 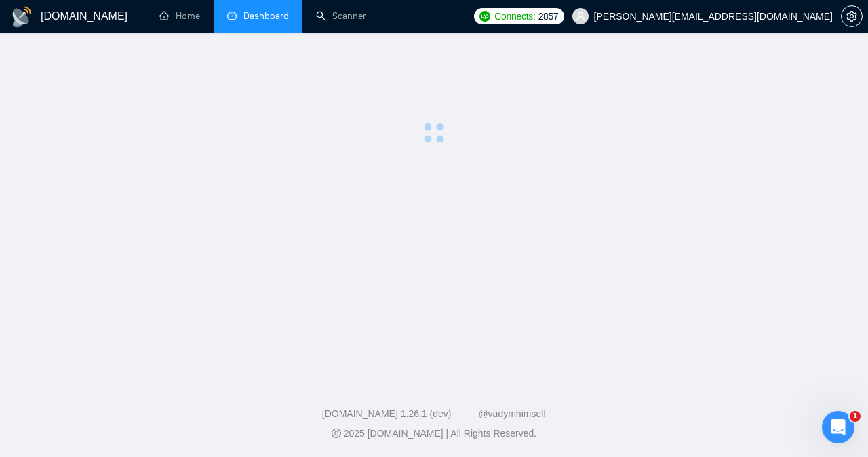 I want to click on span: Connects:, so click(x=514, y=16).